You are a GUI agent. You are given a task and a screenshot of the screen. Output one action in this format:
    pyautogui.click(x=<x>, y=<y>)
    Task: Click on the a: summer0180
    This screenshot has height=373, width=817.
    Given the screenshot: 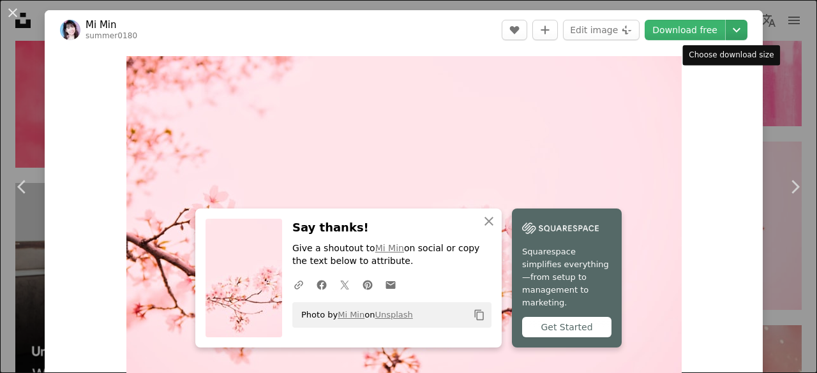 What is the action you would take?
    pyautogui.click(x=111, y=36)
    